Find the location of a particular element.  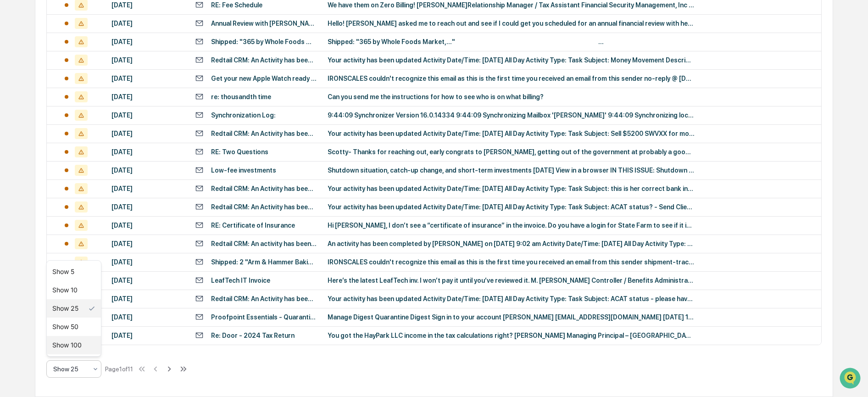

div: re: thousandth time is located at coordinates (240, 97).